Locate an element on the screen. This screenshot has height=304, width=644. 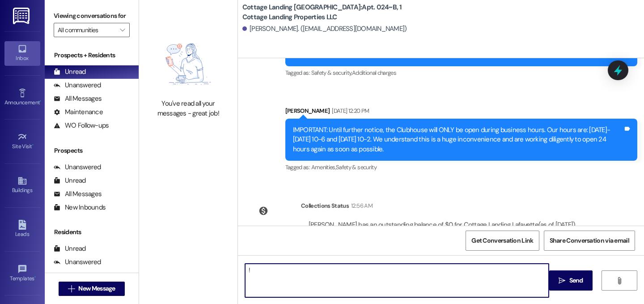
span: Get Conversation Link is located at coordinates (502, 240).